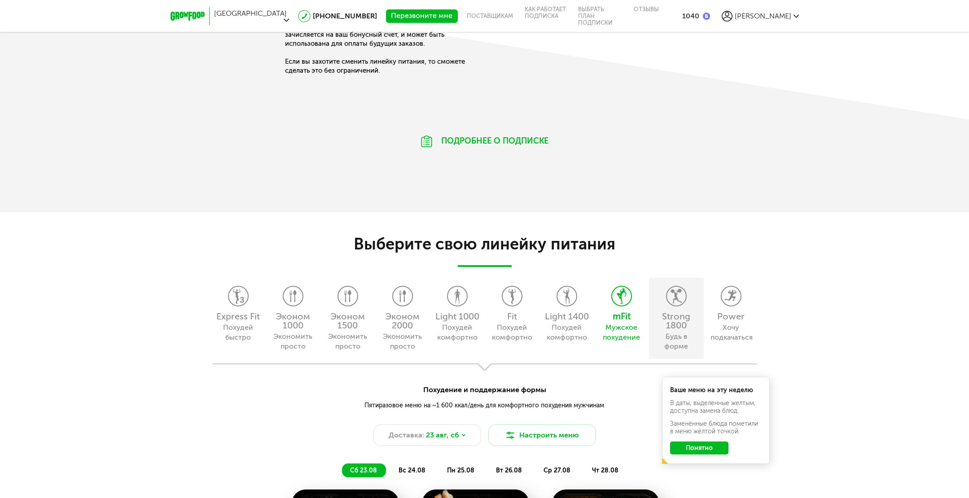 This screenshot has height=498, width=969. I want to click on div: Power, so click(731, 317).